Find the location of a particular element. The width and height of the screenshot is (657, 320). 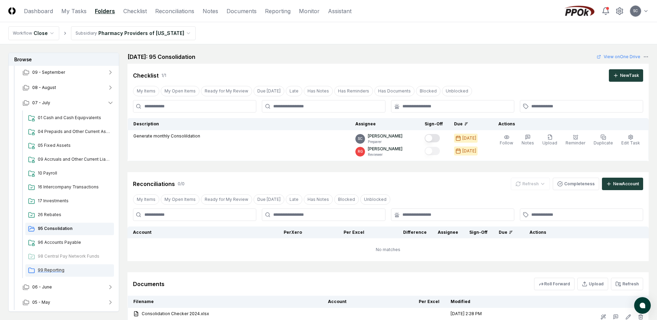

div: 2025 is located at coordinates (64, 180).